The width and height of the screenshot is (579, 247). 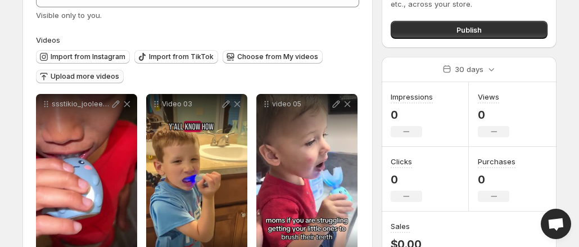 What do you see at coordinates (80, 76) in the screenshot?
I see `button: Upload more videos` at bounding box center [80, 76].